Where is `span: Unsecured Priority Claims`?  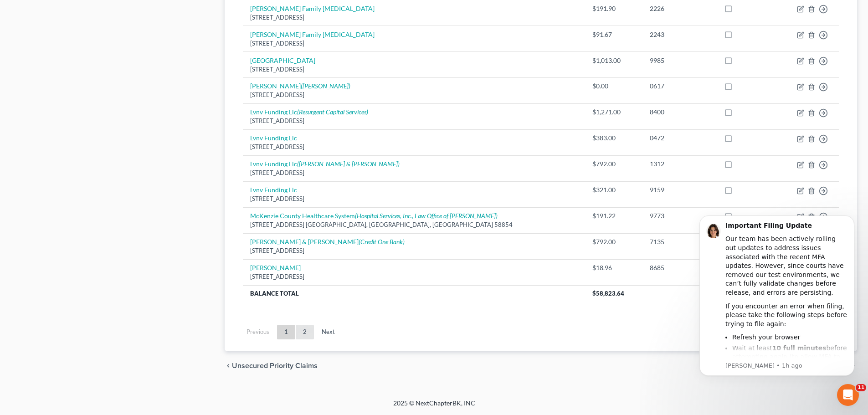 span: Unsecured Priority Claims is located at coordinates (274, 366).